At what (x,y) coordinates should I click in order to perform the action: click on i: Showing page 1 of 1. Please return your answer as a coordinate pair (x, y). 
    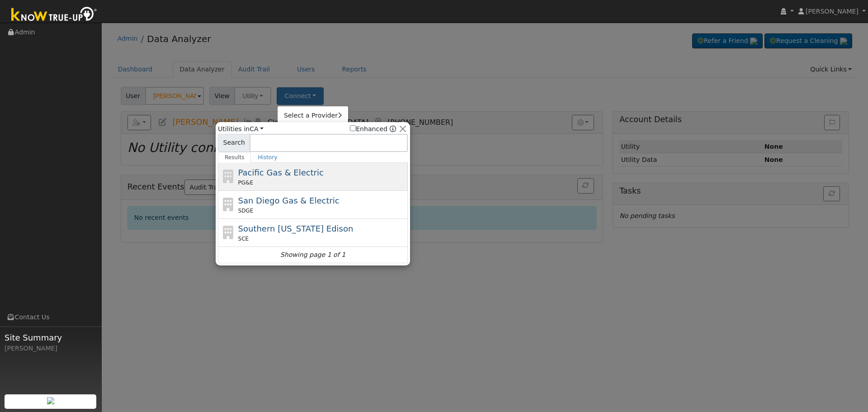
    Looking at the image, I should click on (313, 255).